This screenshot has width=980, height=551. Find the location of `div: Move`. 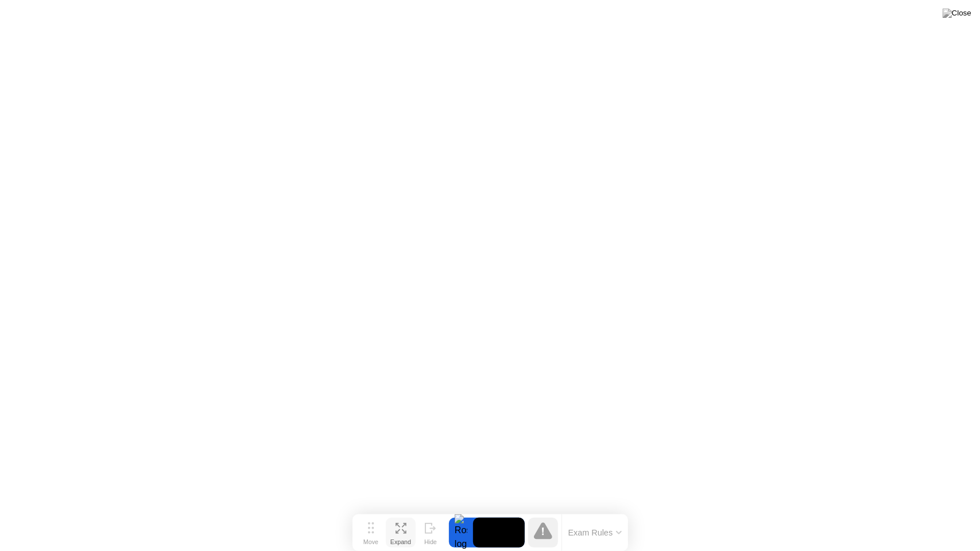

div: Move is located at coordinates (371, 542).